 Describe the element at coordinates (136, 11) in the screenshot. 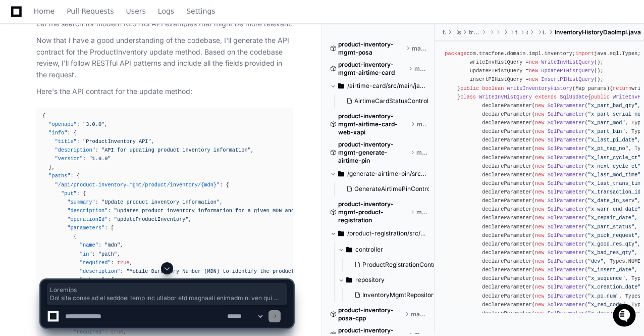

I see `span: Users` at that location.